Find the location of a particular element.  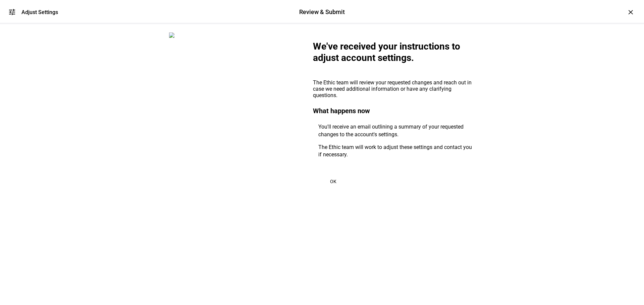

div: Review & Submit is located at coordinates (322, 12).